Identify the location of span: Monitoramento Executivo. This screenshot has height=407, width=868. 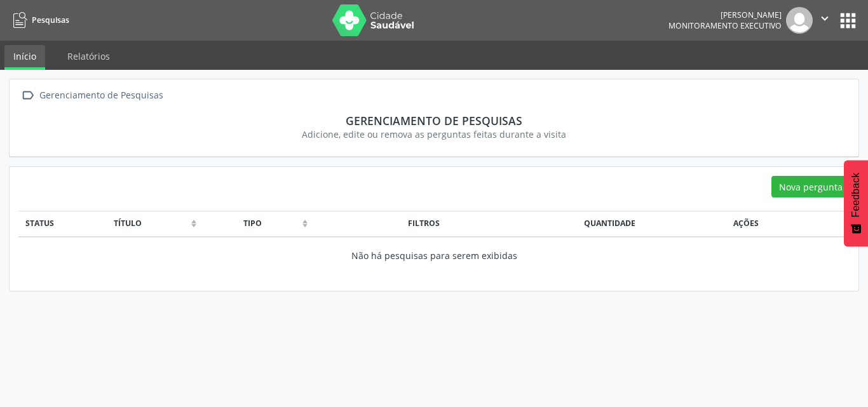
(726, 26).